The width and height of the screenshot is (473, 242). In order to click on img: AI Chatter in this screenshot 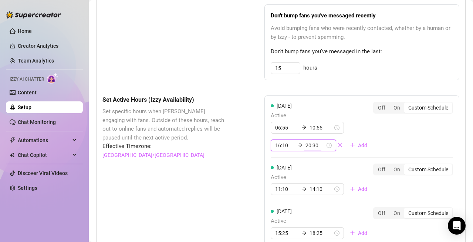, I will do `click(53, 78)`.